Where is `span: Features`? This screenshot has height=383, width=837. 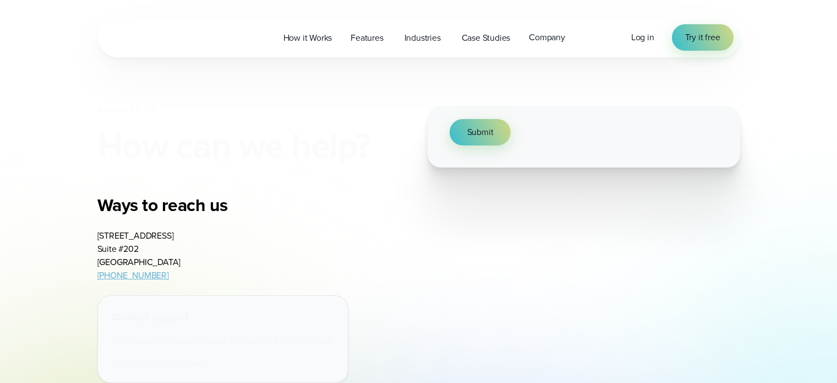 span: Features is located at coordinates (367, 38).